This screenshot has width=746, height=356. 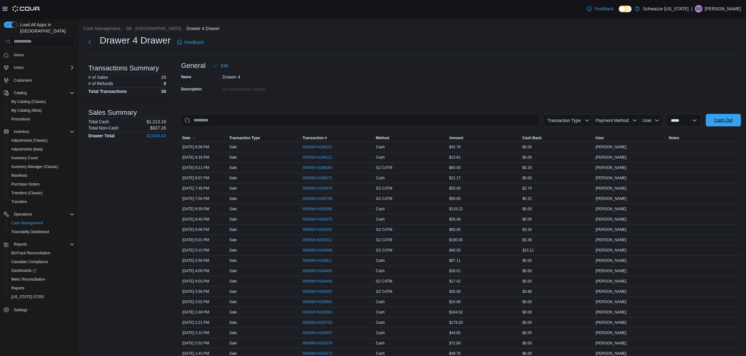 I want to click on span: $87.11, so click(x=455, y=261).